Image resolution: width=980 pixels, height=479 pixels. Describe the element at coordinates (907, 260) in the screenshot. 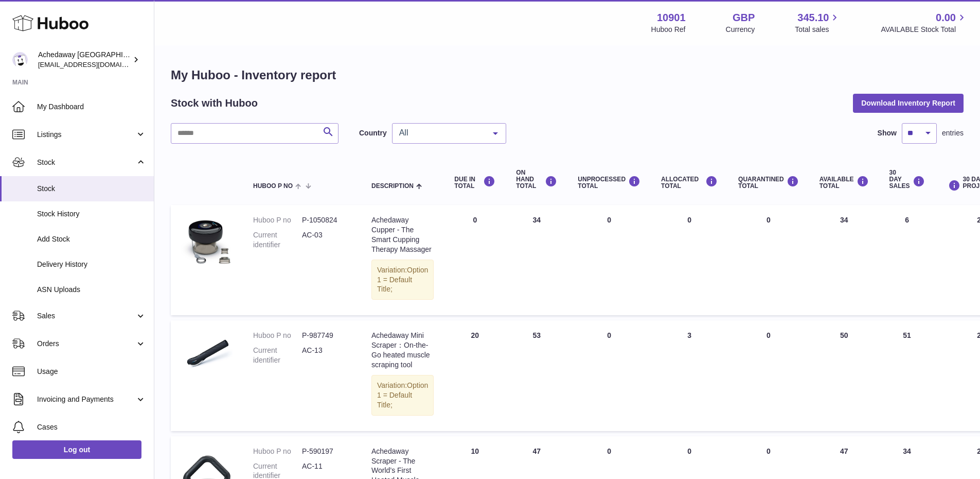

I see `td: 6` at that location.